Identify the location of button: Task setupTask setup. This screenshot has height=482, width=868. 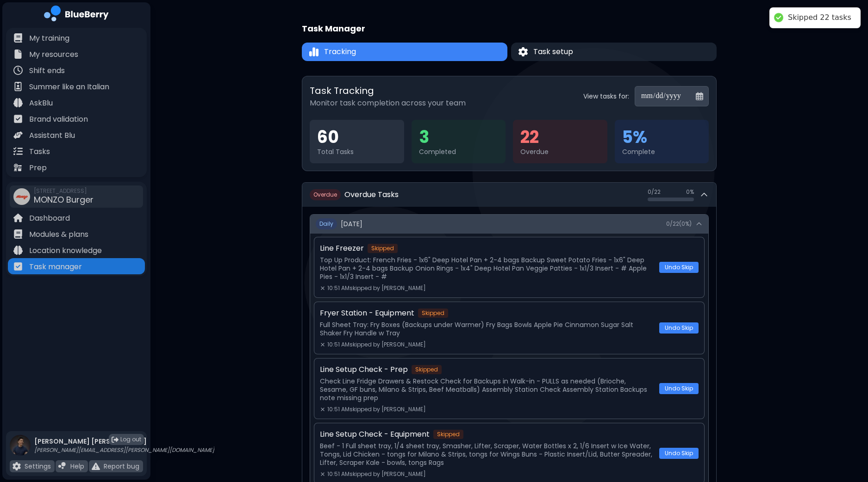
(613, 52).